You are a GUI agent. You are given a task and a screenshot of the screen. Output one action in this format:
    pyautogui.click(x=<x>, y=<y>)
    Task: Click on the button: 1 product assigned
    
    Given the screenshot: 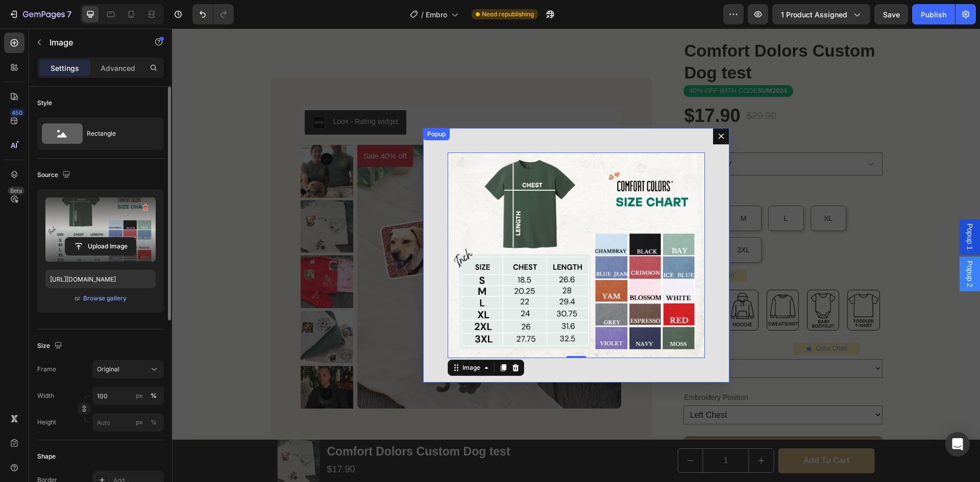 What is the action you would take?
    pyautogui.click(x=821, y=14)
    